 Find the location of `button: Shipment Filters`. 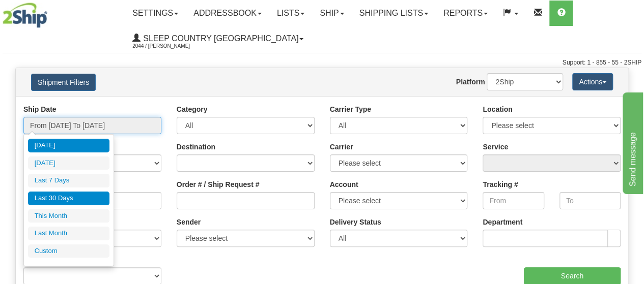

button: Shipment Filters is located at coordinates (63, 82).